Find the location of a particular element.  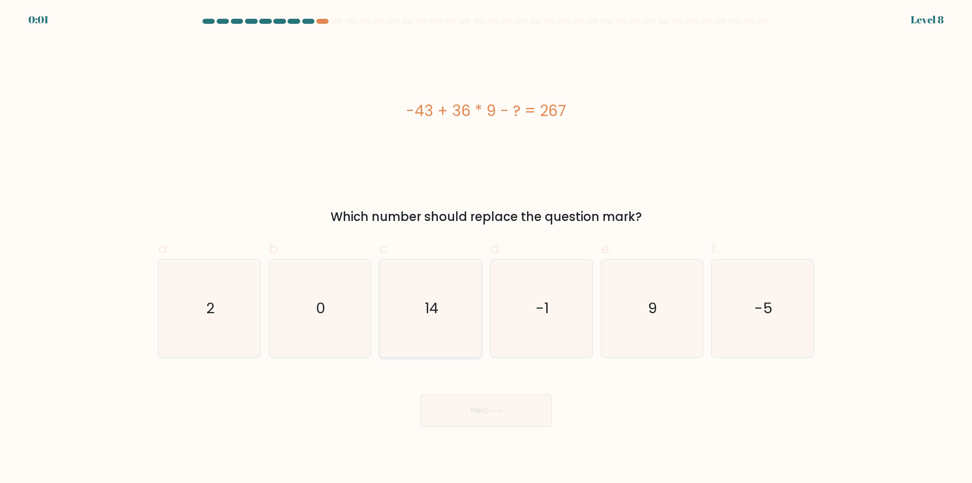

div: Level 8 is located at coordinates (927, 20).